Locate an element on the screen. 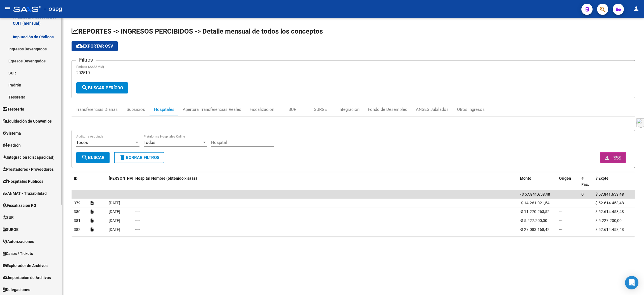 The height and width of the screenshot is (295, 644). span: 380 is located at coordinates (77, 211).